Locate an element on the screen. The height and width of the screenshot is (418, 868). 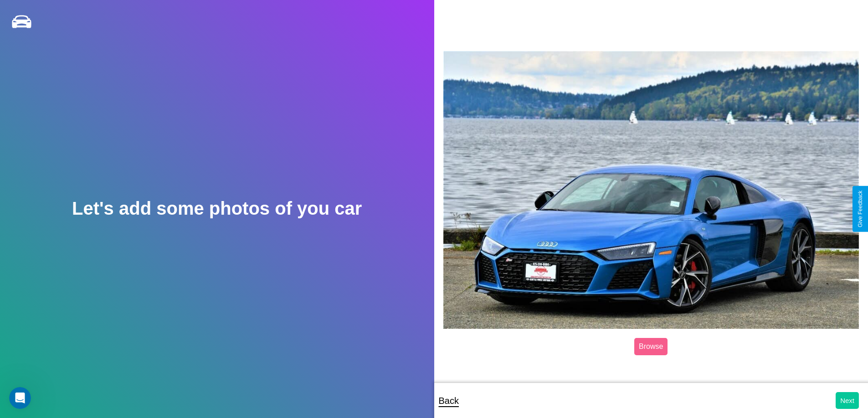
h2: Let's add some photos of you car is located at coordinates (217, 208).